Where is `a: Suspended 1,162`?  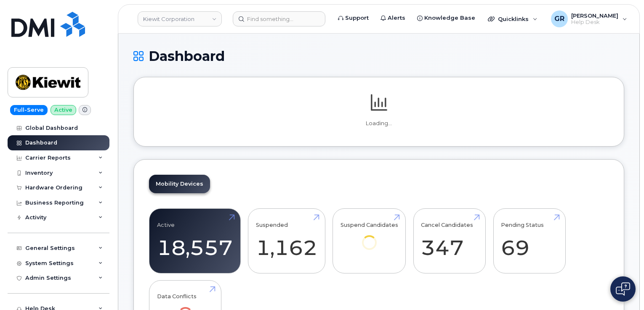 a: Suspended 1,162 is located at coordinates (287, 241).